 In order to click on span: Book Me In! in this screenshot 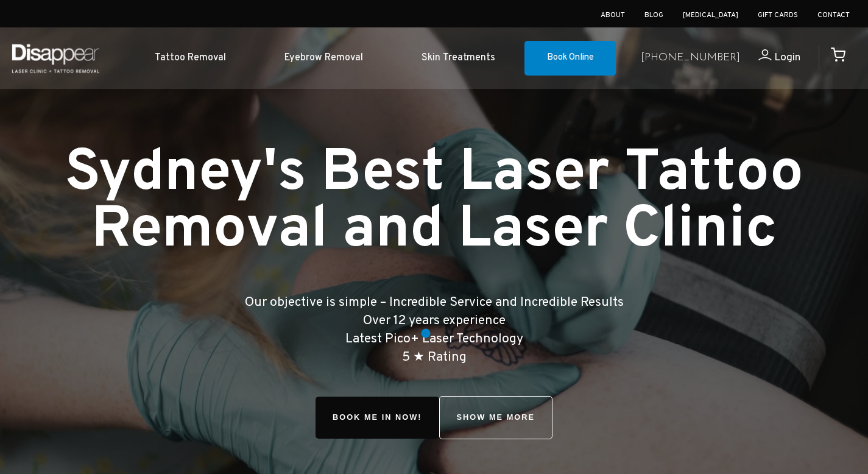, I will do `click(377, 418)`.